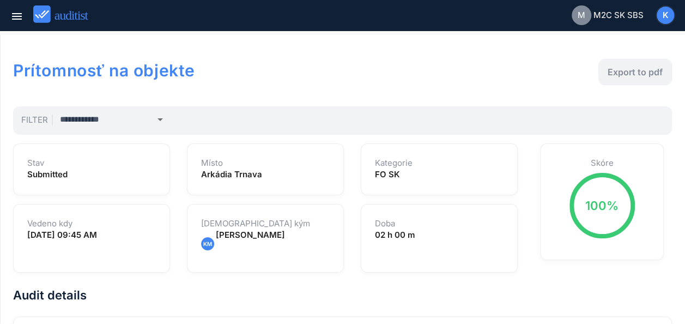 The height and width of the screenshot is (324, 685). I want to click on h1: Doba, so click(439, 224).